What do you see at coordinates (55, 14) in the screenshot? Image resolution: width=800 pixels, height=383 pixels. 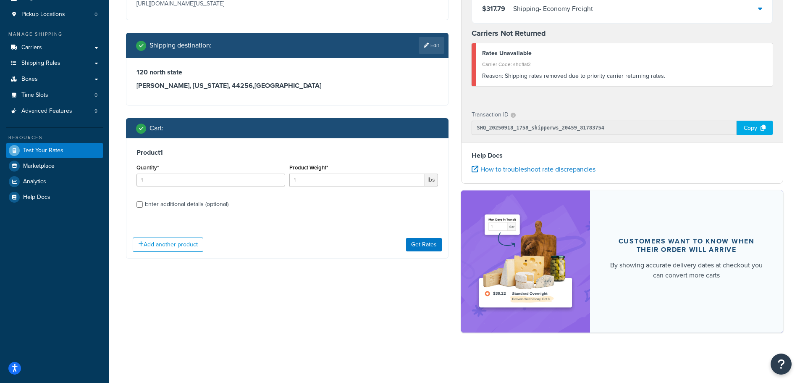 I see `a: Pickup Locations0` at bounding box center [55, 14].